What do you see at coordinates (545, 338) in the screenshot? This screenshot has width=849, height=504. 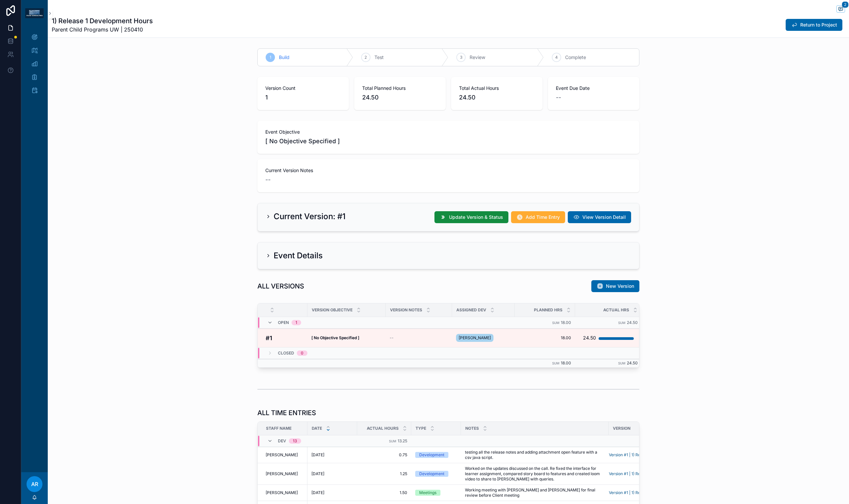 I see `a: 18.00` at bounding box center [545, 338].